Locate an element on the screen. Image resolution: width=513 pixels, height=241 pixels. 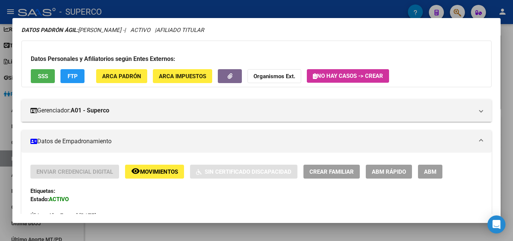
span: Enviar Credencial Digital is located at coordinates (75, 172).